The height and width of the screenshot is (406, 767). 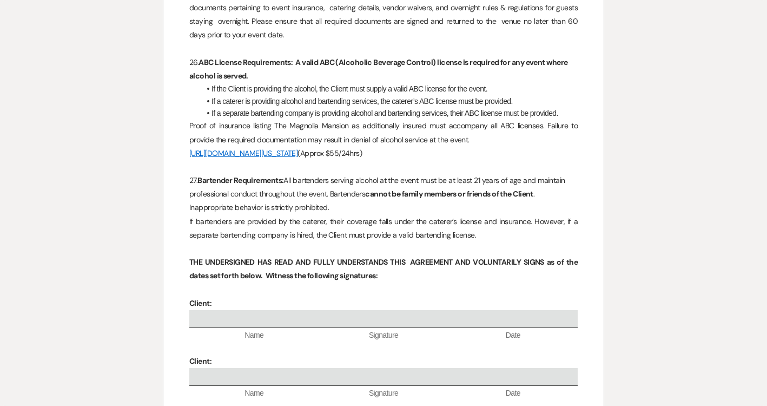 I want to click on strong: ABC License Requirements: A valid ABC (Alcoholic Beverage Control) license is required for any ev..., so click(x=379, y=69).